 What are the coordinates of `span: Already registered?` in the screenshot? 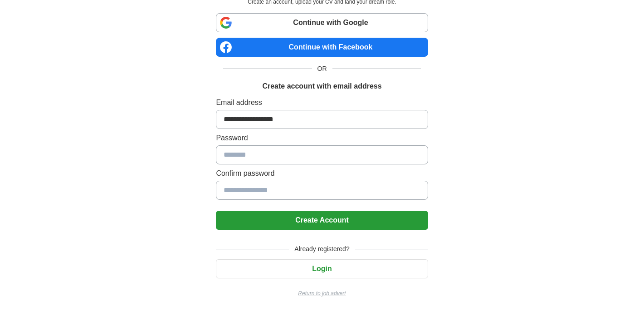 It's located at (321, 249).